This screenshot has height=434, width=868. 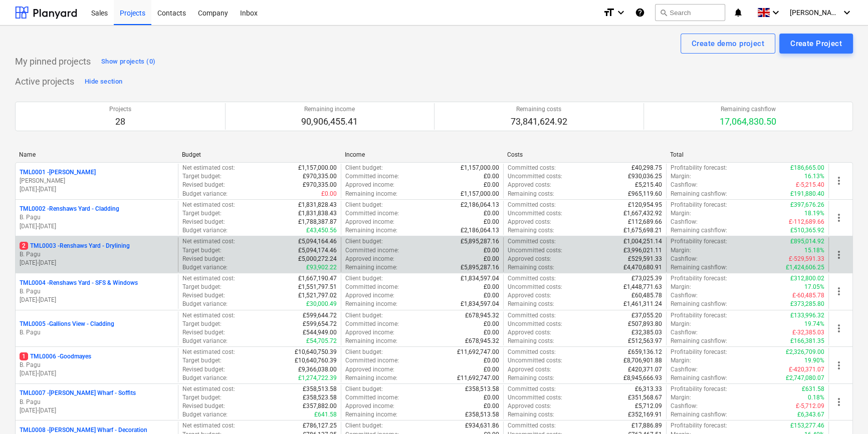 What do you see at coordinates (317, 287) in the screenshot?
I see `p: £1,551,797.51` at bounding box center [317, 287].